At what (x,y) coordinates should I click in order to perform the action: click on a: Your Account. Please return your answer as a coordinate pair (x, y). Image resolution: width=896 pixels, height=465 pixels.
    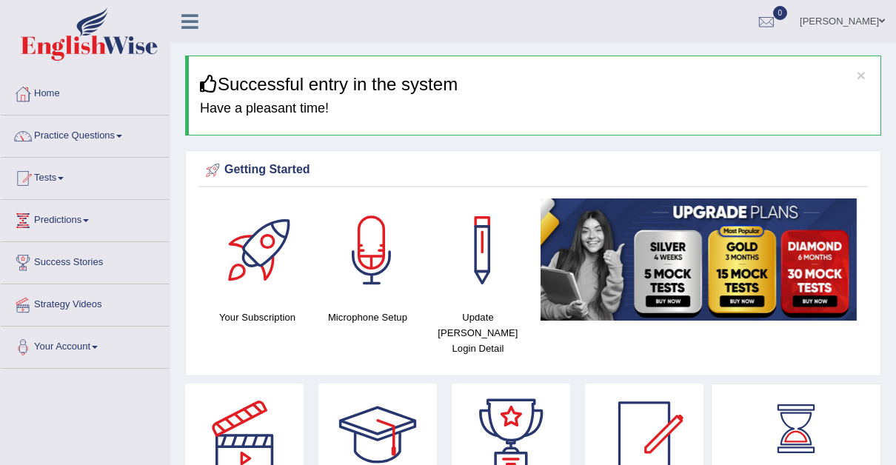
    Looking at the image, I should click on (85, 345).